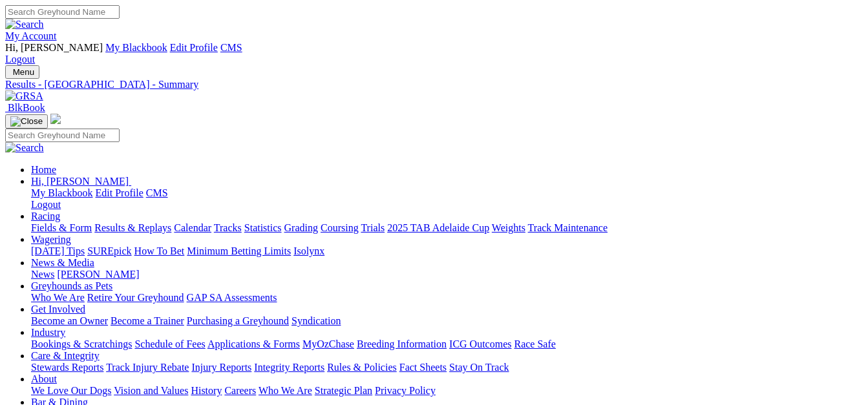 The image size is (868, 405). What do you see at coordinates (23, 71) in the screenshot?
I see `span: Menu` at bounding box center [23, 71].